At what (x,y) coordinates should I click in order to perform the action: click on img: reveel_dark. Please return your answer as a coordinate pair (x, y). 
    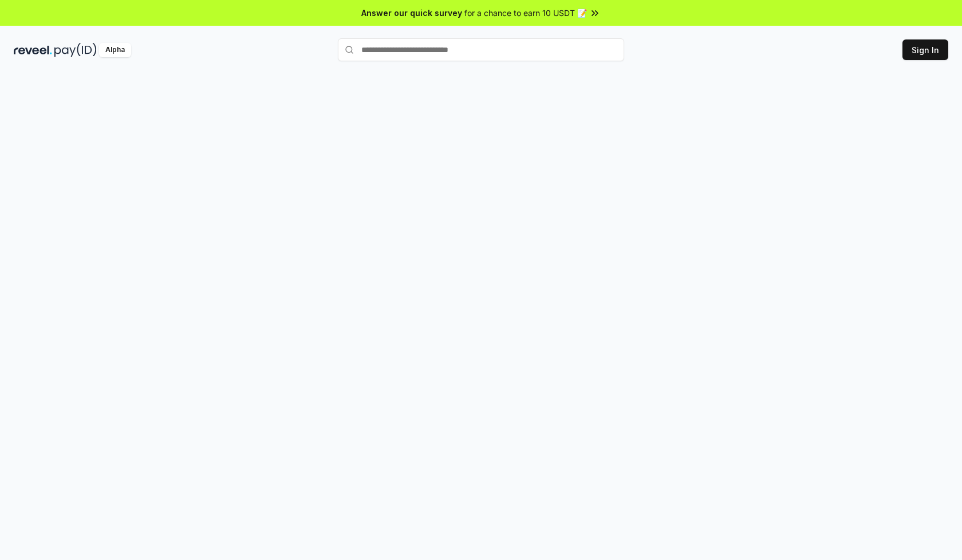
    Looking at the image, I should click on (33, 50).